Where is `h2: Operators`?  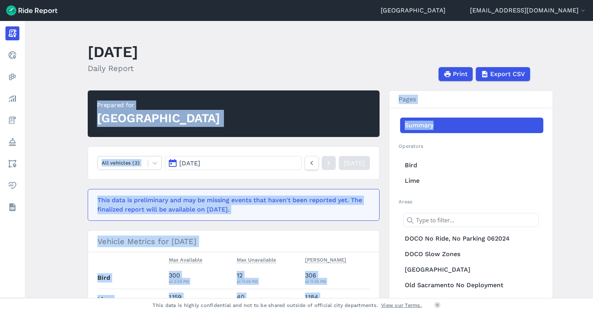 h2: Operators is located at coordinates (470, 146).